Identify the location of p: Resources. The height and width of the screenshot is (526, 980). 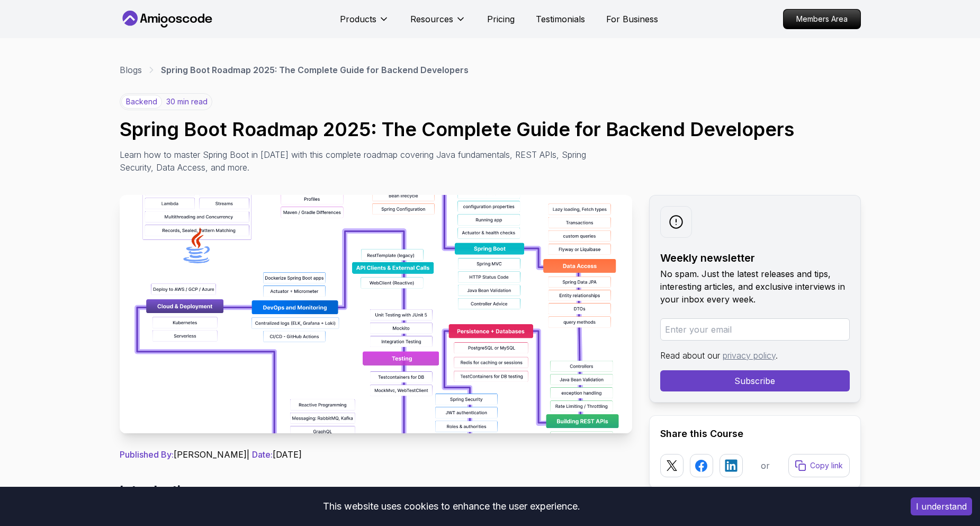
(432, 19).